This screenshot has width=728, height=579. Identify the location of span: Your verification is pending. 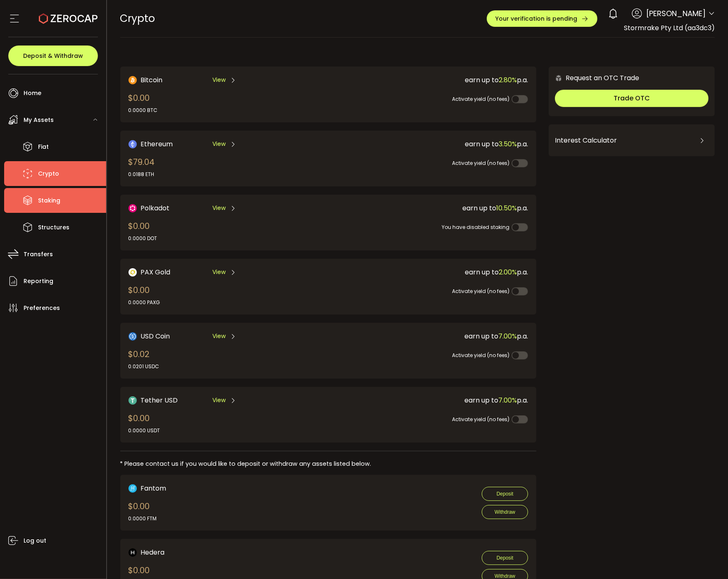
(536, 18).